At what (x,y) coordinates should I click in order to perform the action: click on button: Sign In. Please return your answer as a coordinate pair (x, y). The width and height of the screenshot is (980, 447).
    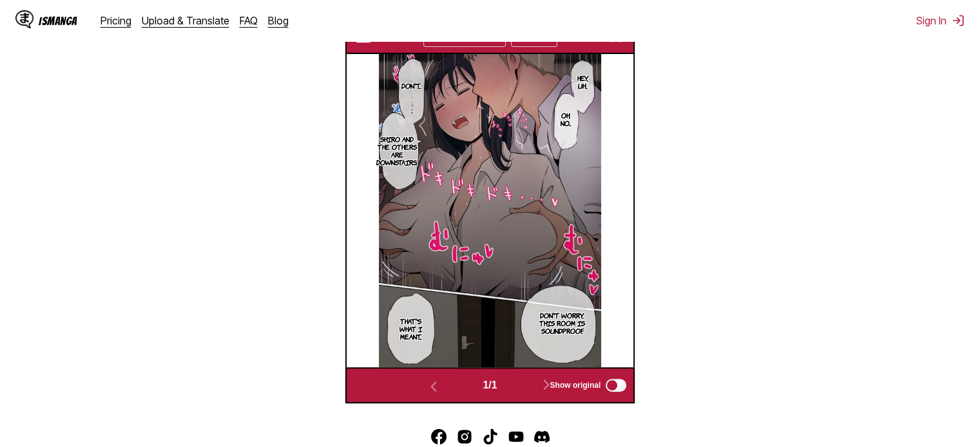
    Looking at the image, I should click on (940, 21).